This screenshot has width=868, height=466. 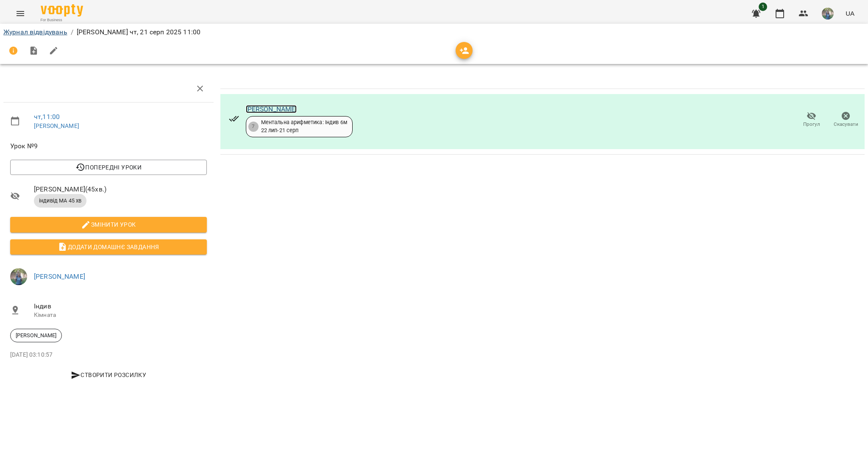 What do you see at coordinates (108, 225) in the screenshot?
I see `button: Змінити урок` at bounding box center [108, 225].